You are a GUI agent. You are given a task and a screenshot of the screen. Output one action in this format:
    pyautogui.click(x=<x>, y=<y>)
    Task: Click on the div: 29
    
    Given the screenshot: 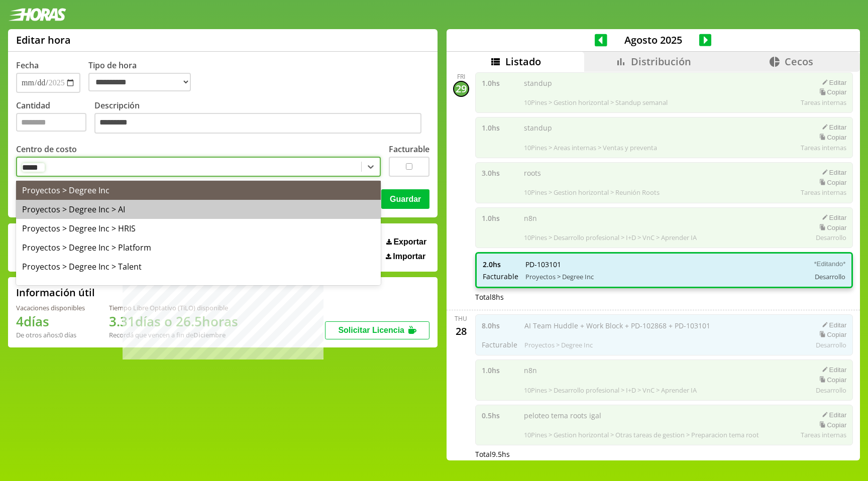 What is the action you would take?
    pyautogui.click(x=461, y=89)
    